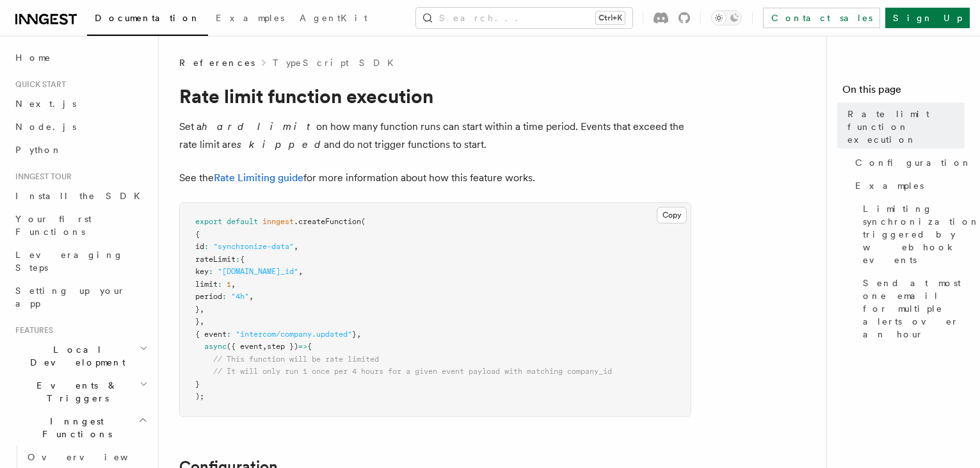 This screenshot has height=468, width=980. Describe the element at coordinates (39, 149) in the screenshot. I see `span: Python` at that location.